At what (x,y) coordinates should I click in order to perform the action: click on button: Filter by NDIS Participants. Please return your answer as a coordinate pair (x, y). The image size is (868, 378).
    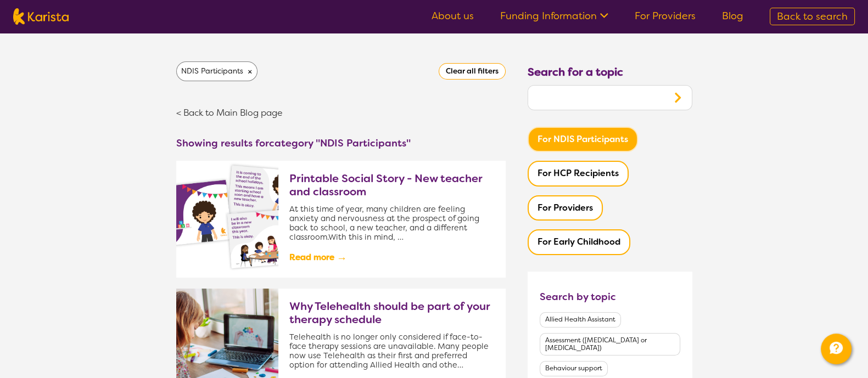
    Looking at the image, I should click on (583, 140).